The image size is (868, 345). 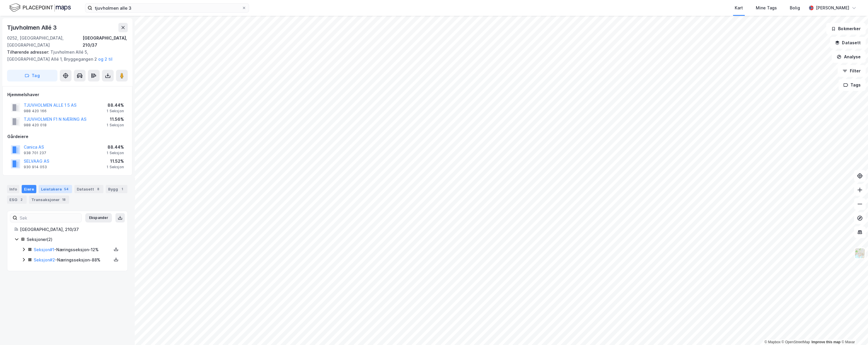 What do you see at coordinates (67, 137) in the screenshot?
I see `div: Gårdeiere` at bounding box center [67, 137].